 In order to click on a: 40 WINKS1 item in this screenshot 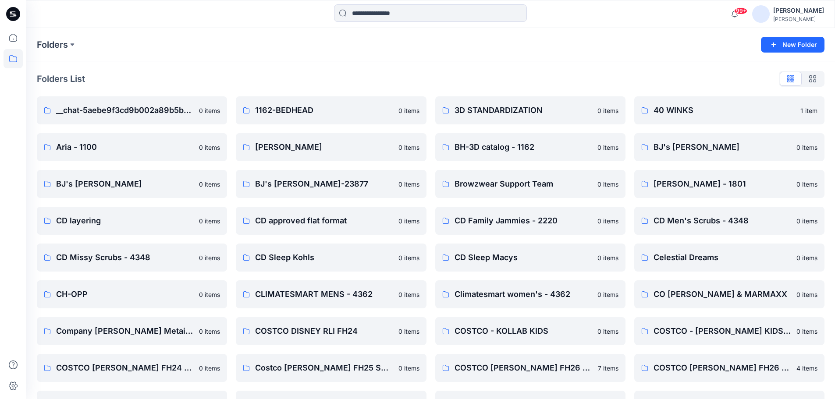, I will do `click(729, 110)`.